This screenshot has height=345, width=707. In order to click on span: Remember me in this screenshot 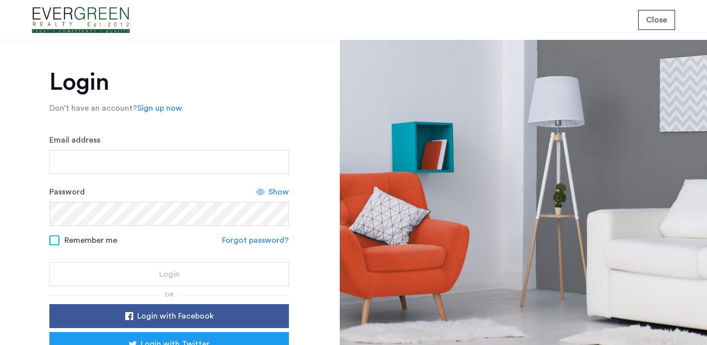, I will do `click(91, 240)`.